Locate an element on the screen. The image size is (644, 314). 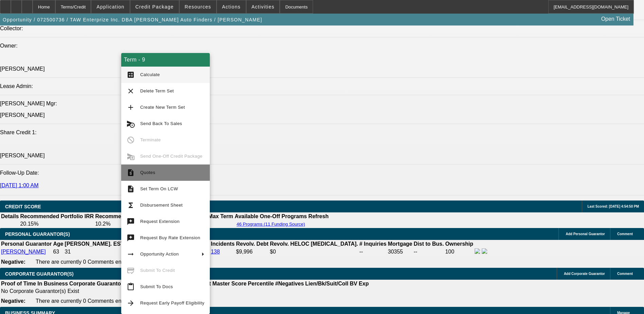
td: 63 is located at coordinates (58, 252).